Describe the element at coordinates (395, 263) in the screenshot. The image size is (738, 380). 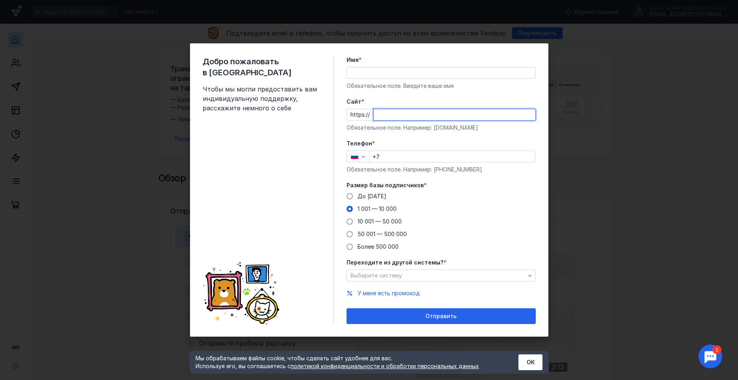
I see `span: Переходите из другой системы?` at that location.